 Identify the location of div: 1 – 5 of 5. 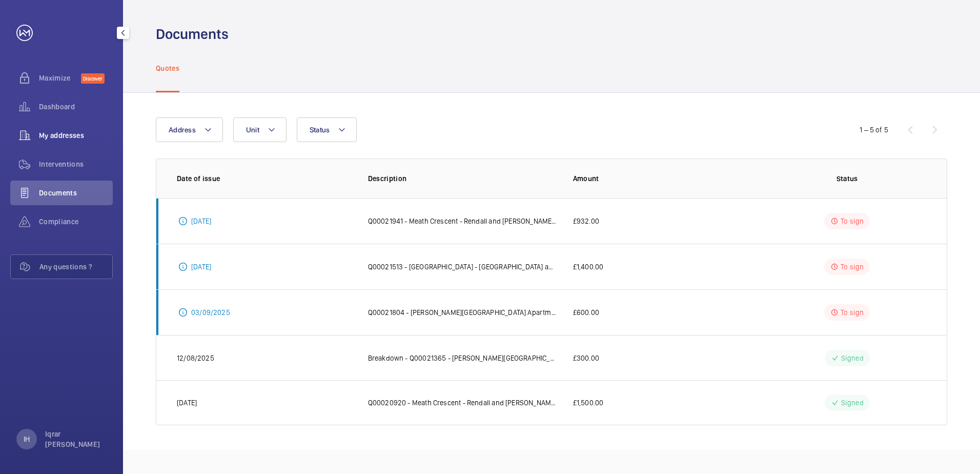
(873, 129).